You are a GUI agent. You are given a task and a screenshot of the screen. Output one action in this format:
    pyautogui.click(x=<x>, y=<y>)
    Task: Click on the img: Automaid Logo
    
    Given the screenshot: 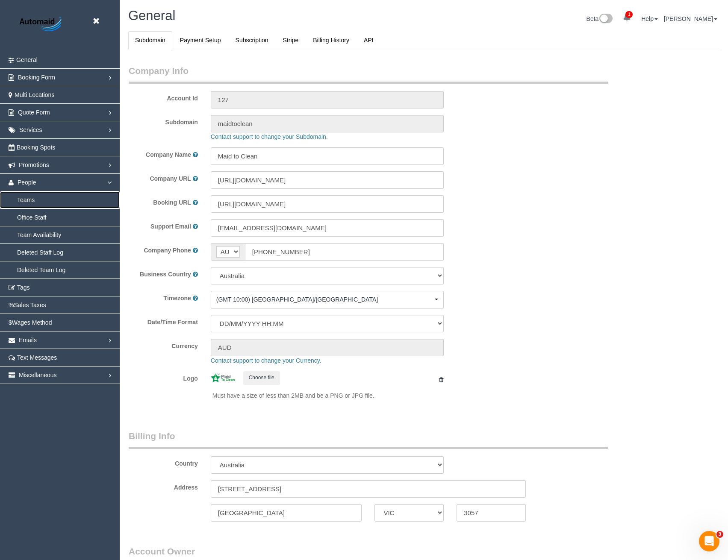 What is the action you would take?
    pyautogui.click(x=41, y=24)
    